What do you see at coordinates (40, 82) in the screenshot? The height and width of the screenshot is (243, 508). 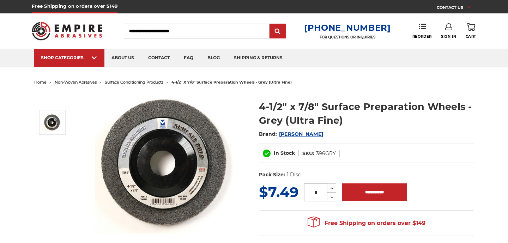 I see `span: home` at bounding box center [40, 82].